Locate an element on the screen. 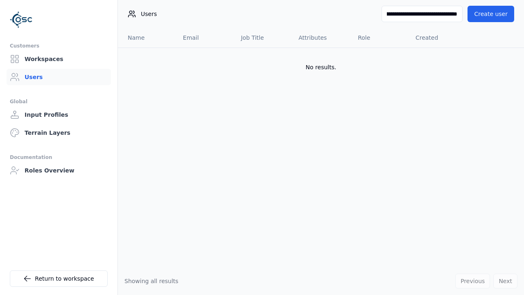  a: Users is located at coordinates (59, 77).